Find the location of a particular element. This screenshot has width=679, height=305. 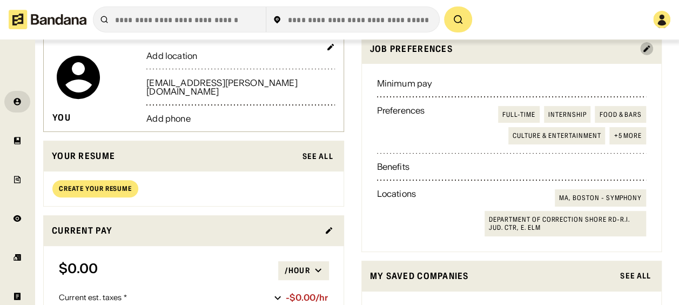

div: Internship is located at coordinates (567, 114).